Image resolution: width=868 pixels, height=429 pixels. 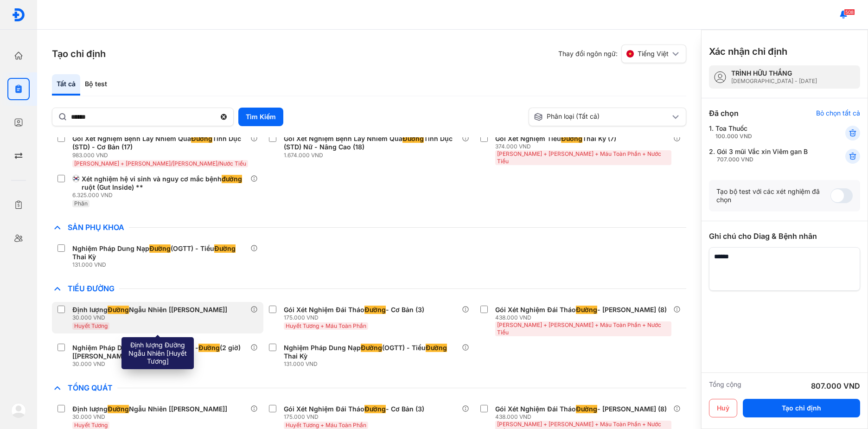 What do you see at coordinates (79, 54) in the screenshot?
I see `h3: Tạo chỉ định` at bounding box center [79, 54].